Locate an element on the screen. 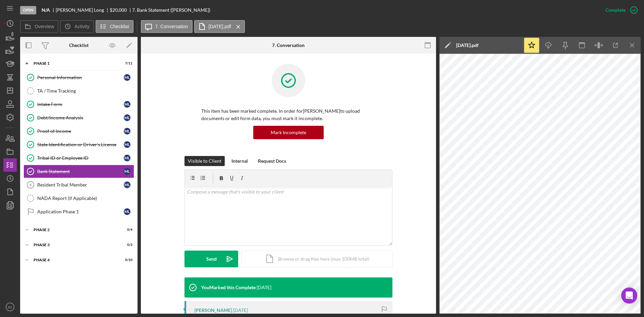 Image resolution: width=644 pixels, height=317 pixels. label: Activity is located at coordinates (82, 27).